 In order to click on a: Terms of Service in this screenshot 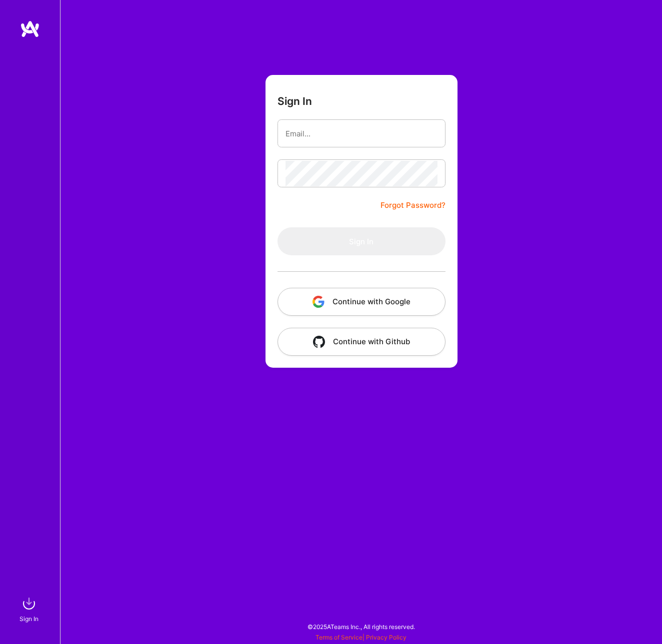, I will do `click(339, 637)`.